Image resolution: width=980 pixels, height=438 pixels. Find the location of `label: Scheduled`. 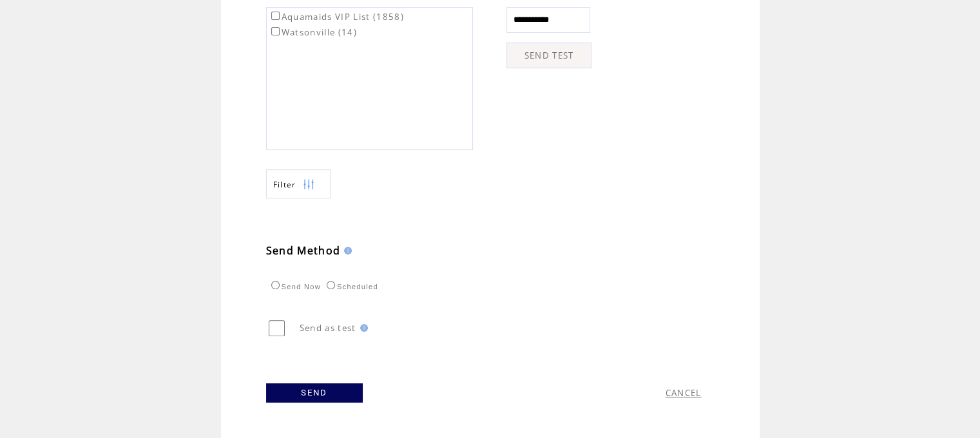

label: Scheduled is located at coordinates (351, 287).